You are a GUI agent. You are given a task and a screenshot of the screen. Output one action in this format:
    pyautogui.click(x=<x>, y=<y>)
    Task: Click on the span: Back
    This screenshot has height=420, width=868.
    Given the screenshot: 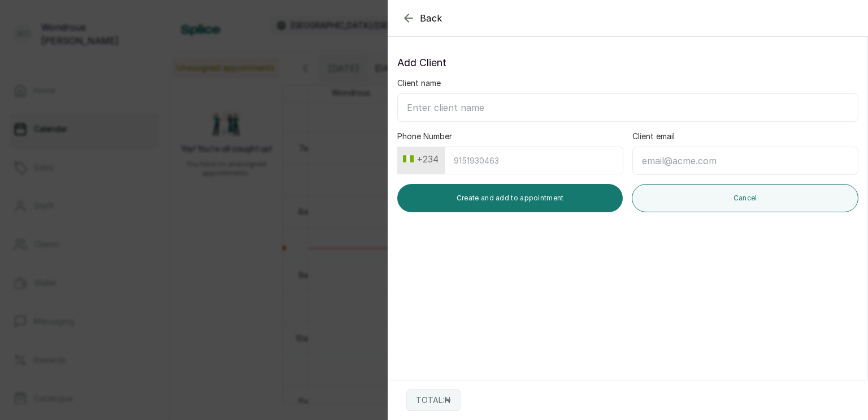 What is the action you would take?
    pyautogui.click(x=431, y=18)
    